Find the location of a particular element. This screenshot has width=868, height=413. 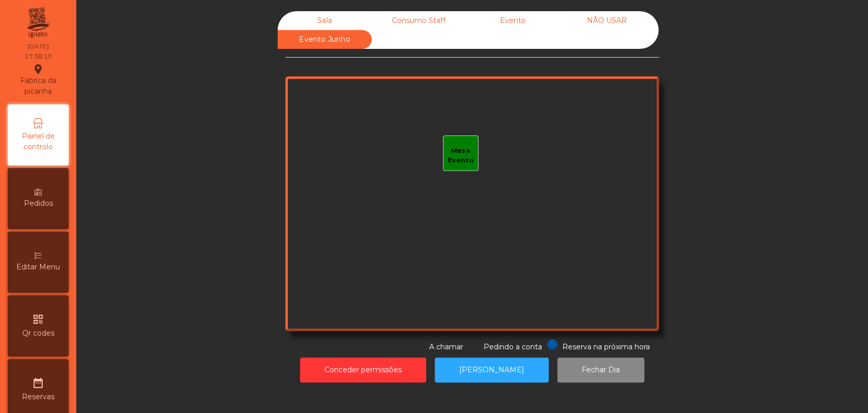

div: Sala is located at coordinates (324, 20).